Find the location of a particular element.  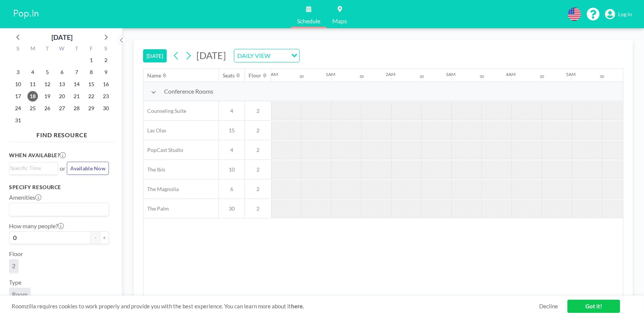

span: Thursday, August 21, 2025 is located at coordinates (77, 96).